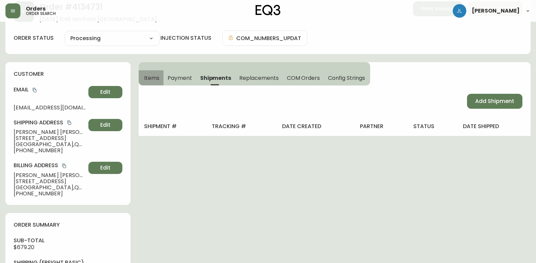 The height and width of the screenshot is (263, 536). Describe the element at coordinates (172, 126) in the screenshot. I see `h4: shipment #` at that location.